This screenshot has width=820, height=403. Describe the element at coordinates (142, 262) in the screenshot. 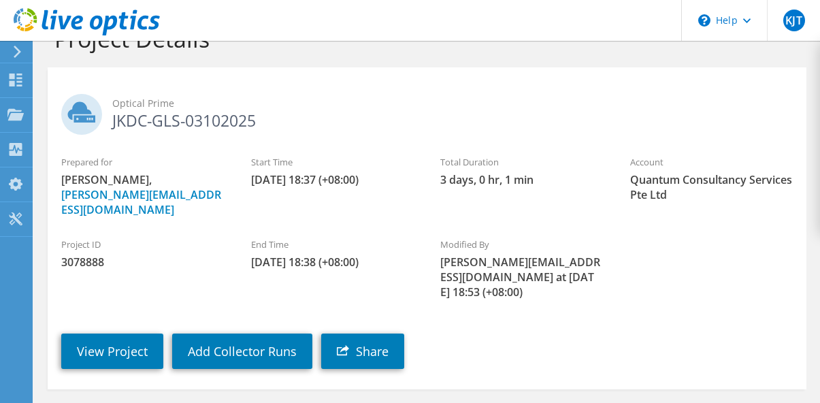

I see `span: 3078888` at that location.